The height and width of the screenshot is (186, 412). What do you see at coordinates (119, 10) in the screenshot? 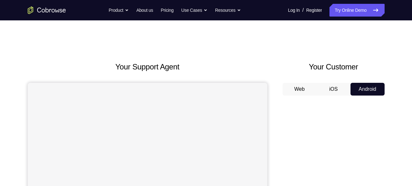
I see `button: Product` at bounding box center [119, 10].